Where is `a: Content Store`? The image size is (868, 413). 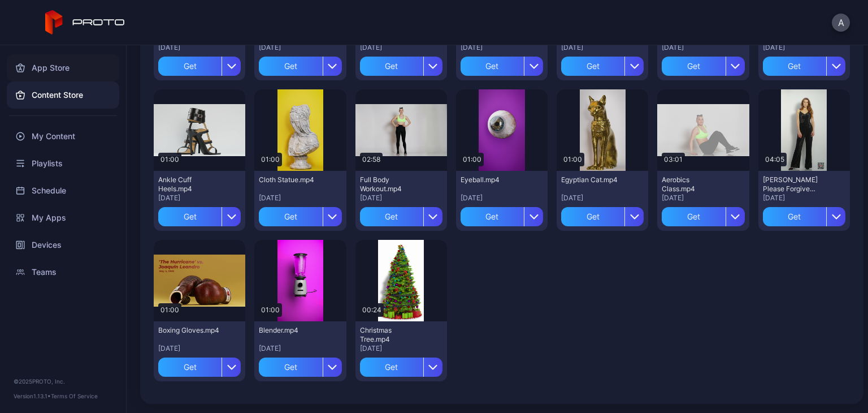 a: Content Store is located at coordinates (63, 95).